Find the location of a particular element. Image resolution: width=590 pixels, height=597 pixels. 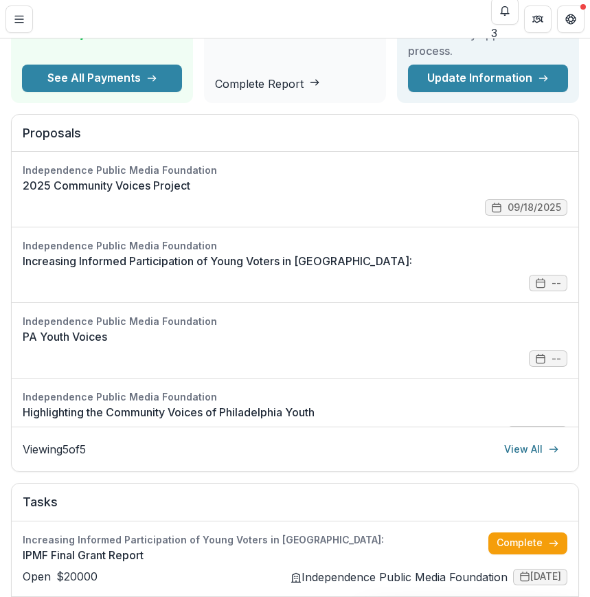

button: Partners is located at coordinates (538, 19).